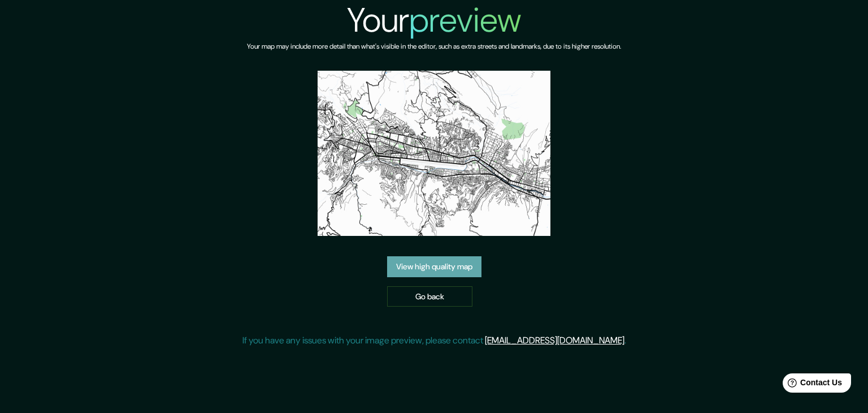 The height and width of the screenshot is (413, 868). I want to click on a: Go back, so click(429, 296).